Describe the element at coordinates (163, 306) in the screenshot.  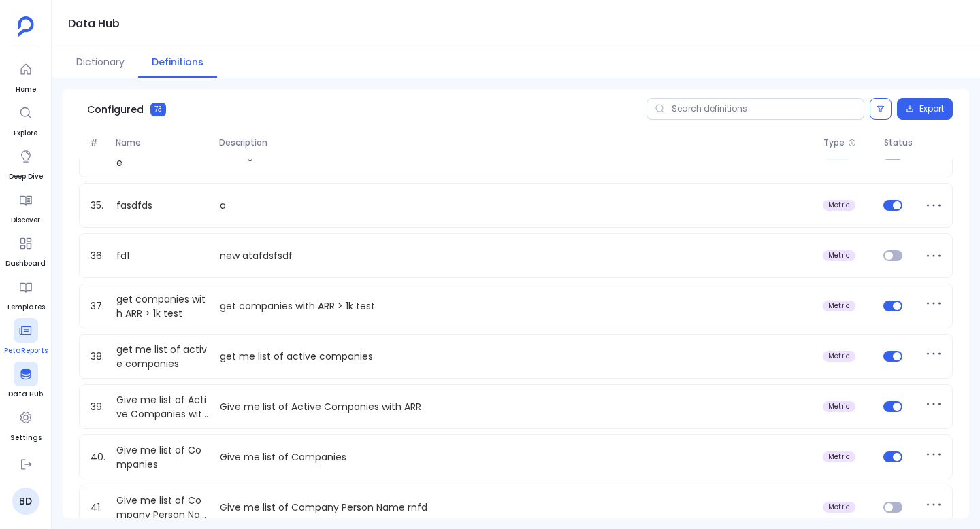
I see `a: get companies with ARR > 1k test` at that location.